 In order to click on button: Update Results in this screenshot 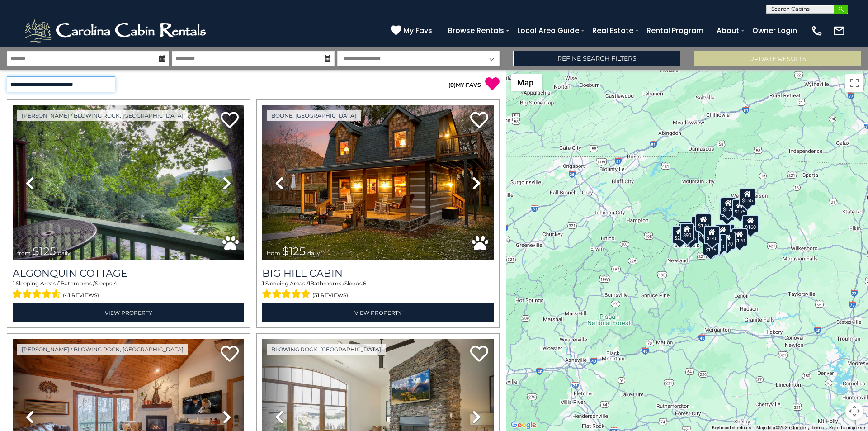, I will do `click(778, 59)`.